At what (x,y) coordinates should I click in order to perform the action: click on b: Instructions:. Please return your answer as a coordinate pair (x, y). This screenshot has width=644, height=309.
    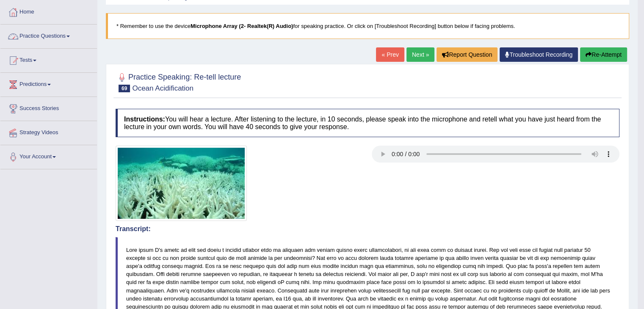
    Looking at the image, I should click on (144, 119).